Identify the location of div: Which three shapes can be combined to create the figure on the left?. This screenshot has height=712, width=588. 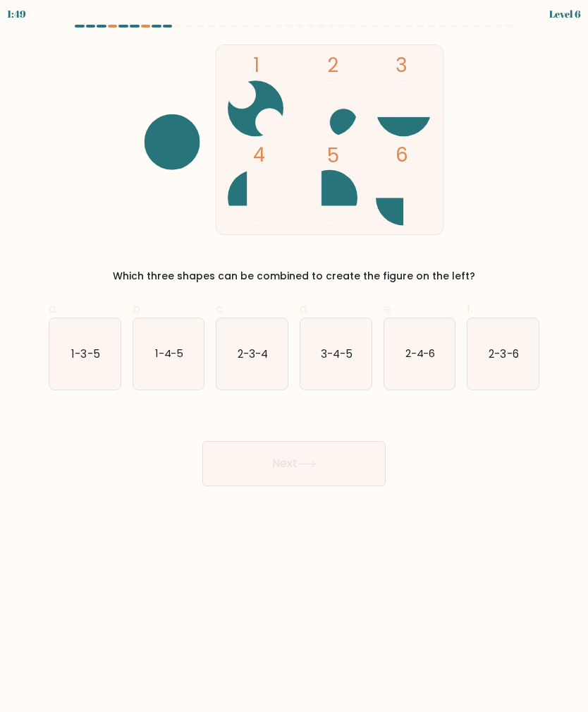
(294, 276).